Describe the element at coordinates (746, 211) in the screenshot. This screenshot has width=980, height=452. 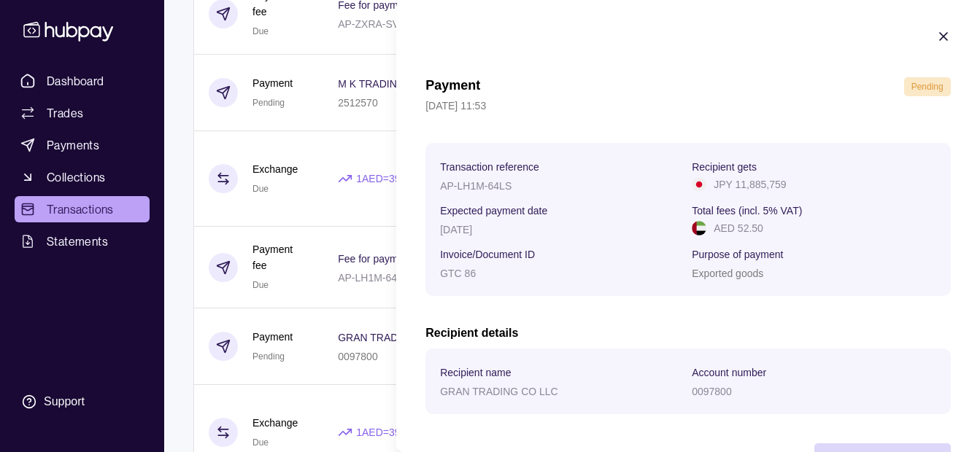
I see `p: Total fees (incl. 5% VAT)` at that location.